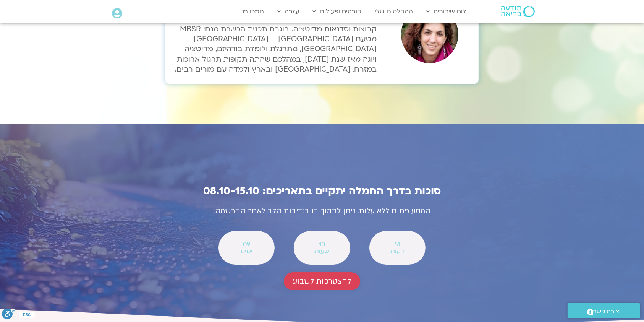 The width and height of the screenshot is (644, 322). What do you see at coordinates (288, 12) in the screenshot?
I see `a: עזרה` at bounding box center [288, 12].